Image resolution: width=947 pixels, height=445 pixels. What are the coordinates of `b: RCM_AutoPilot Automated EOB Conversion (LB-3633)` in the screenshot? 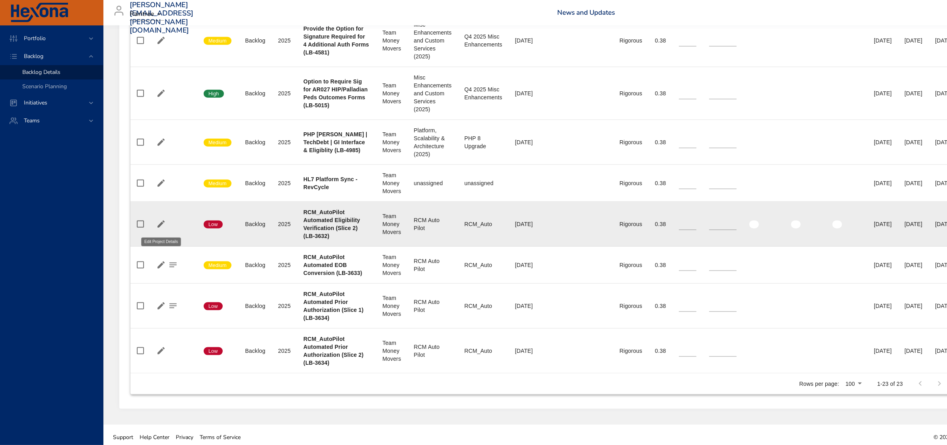 It's located at (333, 265).